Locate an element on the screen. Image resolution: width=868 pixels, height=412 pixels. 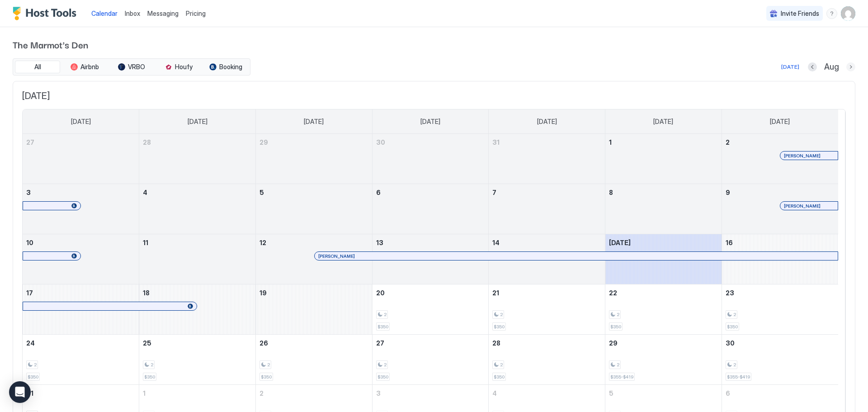
a: August 16, 2025 is located at coordinates (780, 243).